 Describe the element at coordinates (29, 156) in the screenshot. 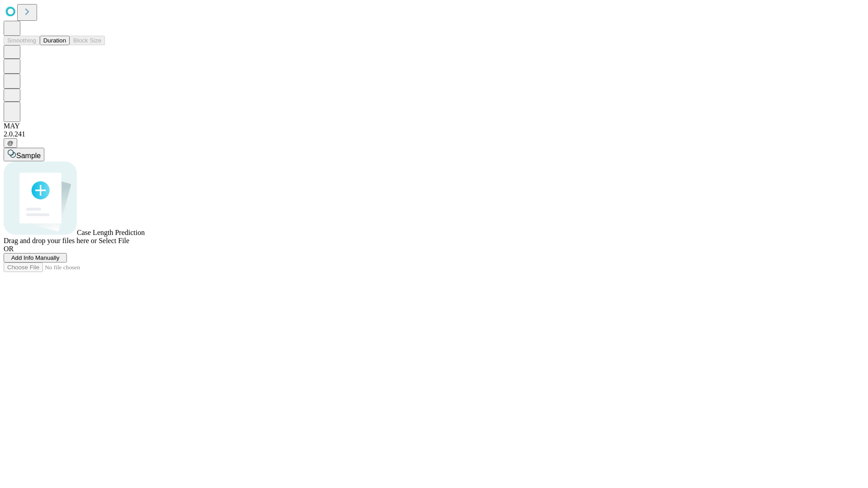

I see `span: Sample` at that location.